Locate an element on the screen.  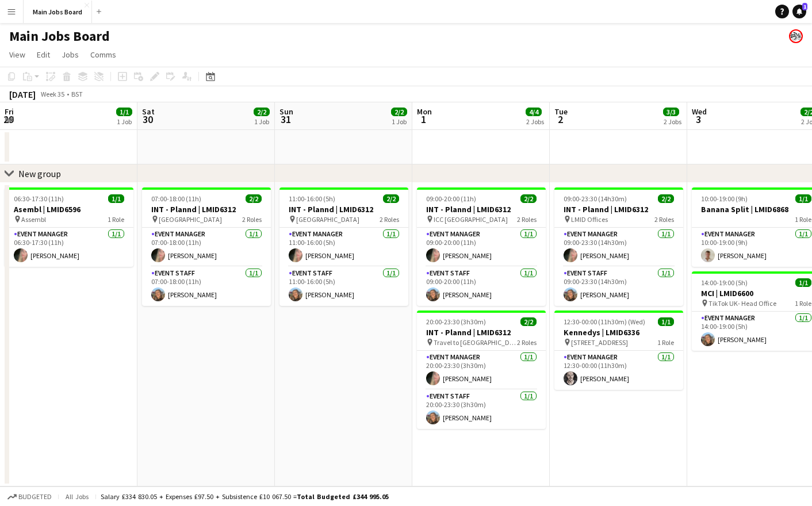
div: Salary £334 830.05 + Expenses £97.50 + Subsistence £10 067.50 = is located at coordinates (244, 496).